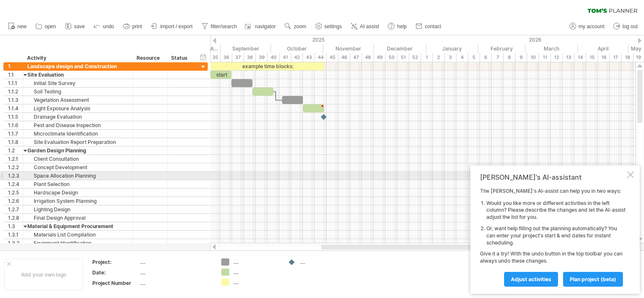  I want to click on a: undo, so click(104, 27).